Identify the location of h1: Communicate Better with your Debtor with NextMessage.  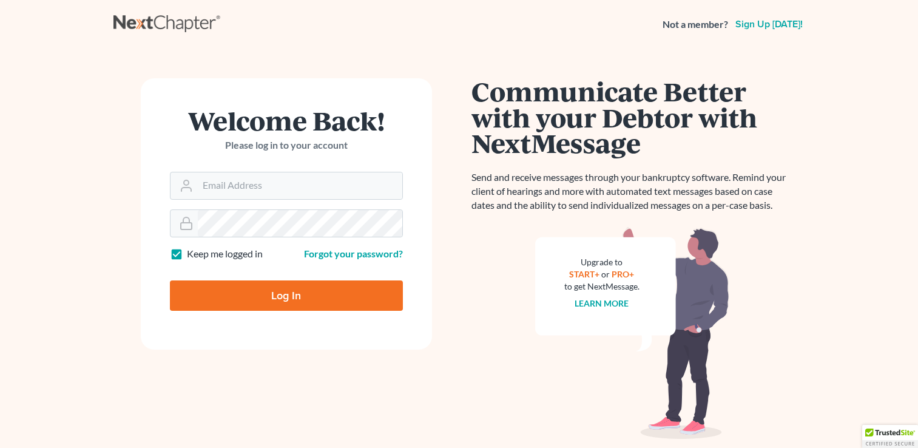
(632, 117).